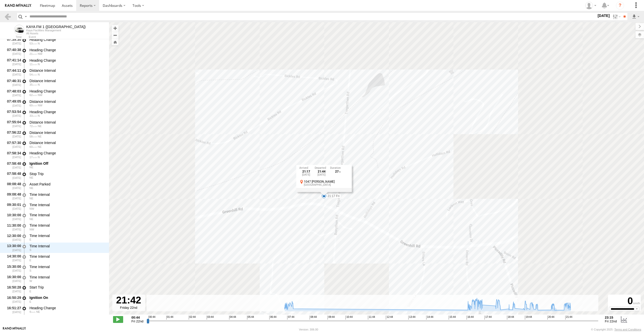  What do you see at coordinates (67, 174) in the screenshot?
I see `div: Stop Trip` at bounding box center [67, 174].